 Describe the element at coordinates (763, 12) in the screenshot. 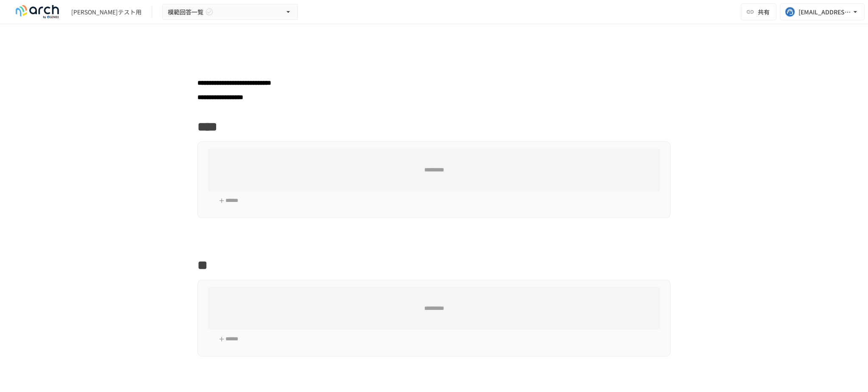

I see `span: 共有` at that location.